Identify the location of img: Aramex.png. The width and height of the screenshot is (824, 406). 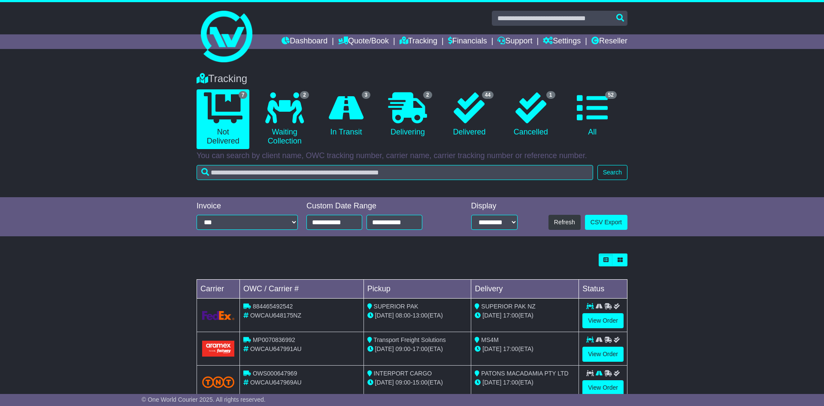
(218, 348).